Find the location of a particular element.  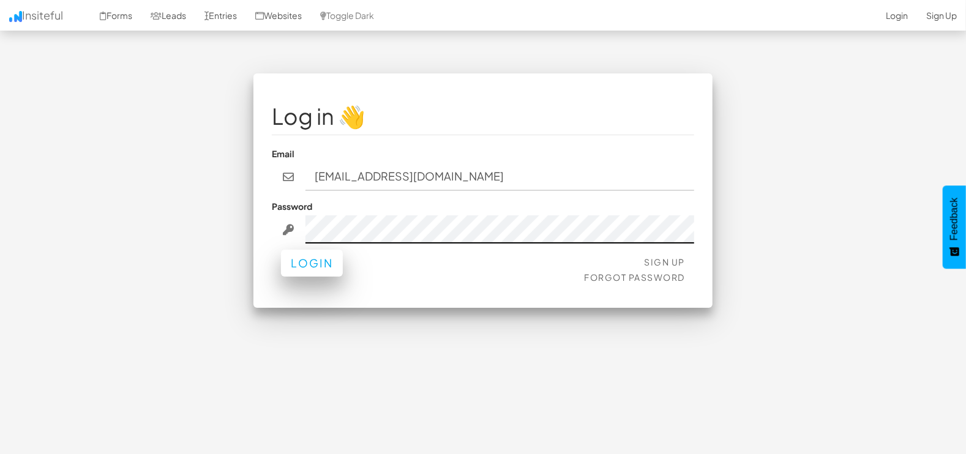

button: Feedback - Show survey is located at coordinates (954, 227).